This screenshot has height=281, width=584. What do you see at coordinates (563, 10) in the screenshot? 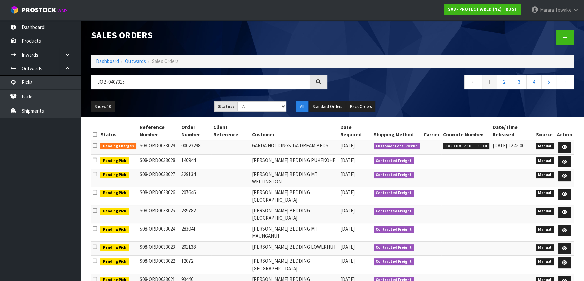
I see `span: Tewake` at bounding box center [563, 10].